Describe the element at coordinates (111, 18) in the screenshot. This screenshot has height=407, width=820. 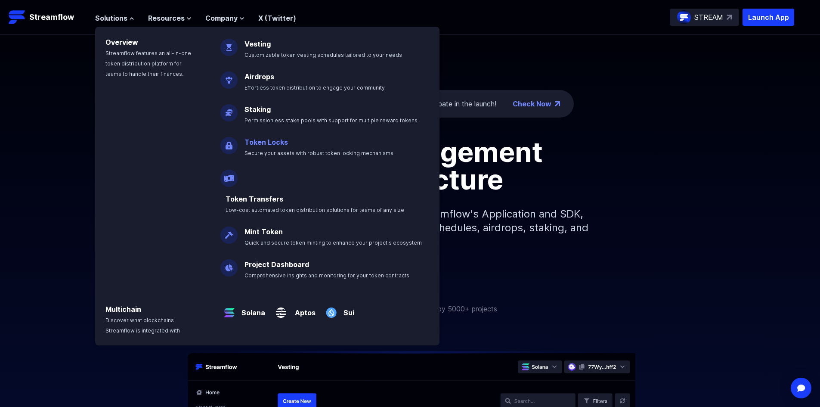
I see `span: Solutions` at that location.